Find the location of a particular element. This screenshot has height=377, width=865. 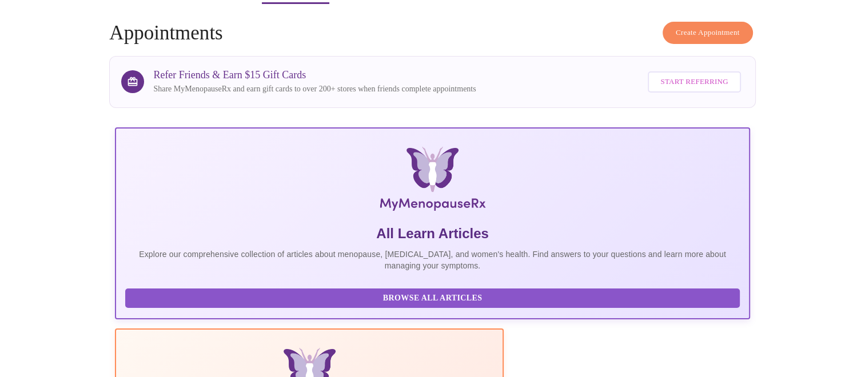

span: Create Appointment is located at coordinates (708, 33).